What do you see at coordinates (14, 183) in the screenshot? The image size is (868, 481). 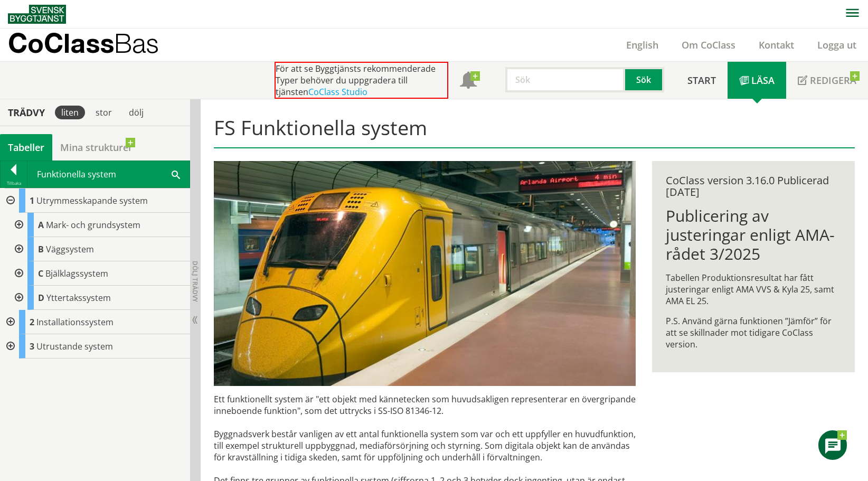 I see `div: Tillbaka` at bounding box center [14, 183].